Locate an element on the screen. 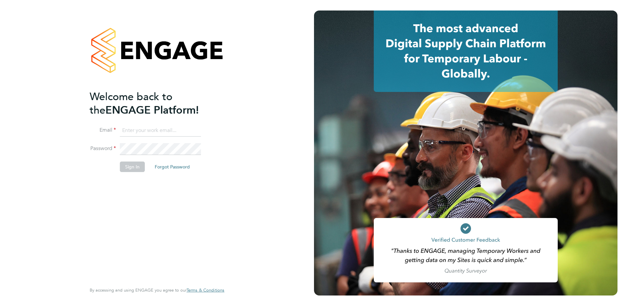  span: By accessing and using ENGAGE you agree to our is located at coordinates (157, 290).